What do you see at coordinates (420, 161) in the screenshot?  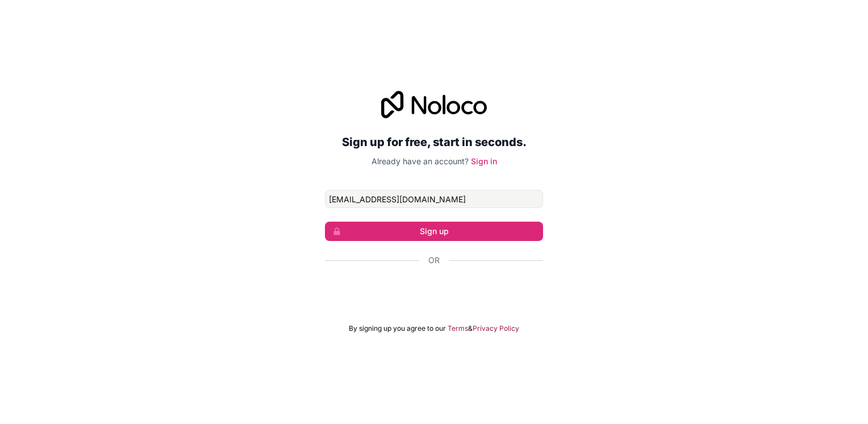 I see `span: Already have an account?` at bounding box center [420, 161].